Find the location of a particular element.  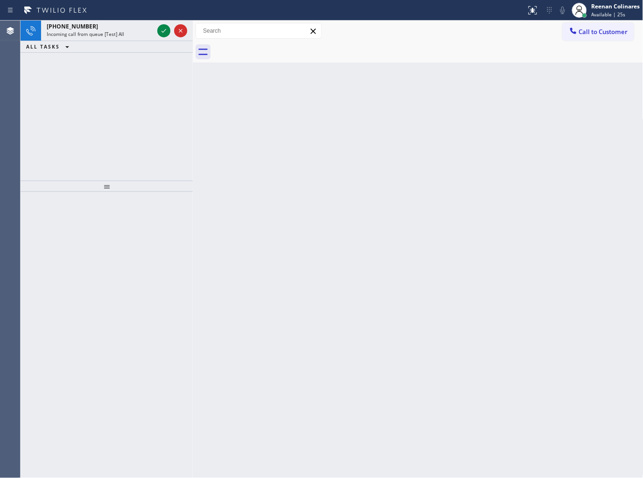

span: Incoming call from queue [Test] All is located at coordinates (85, 34).